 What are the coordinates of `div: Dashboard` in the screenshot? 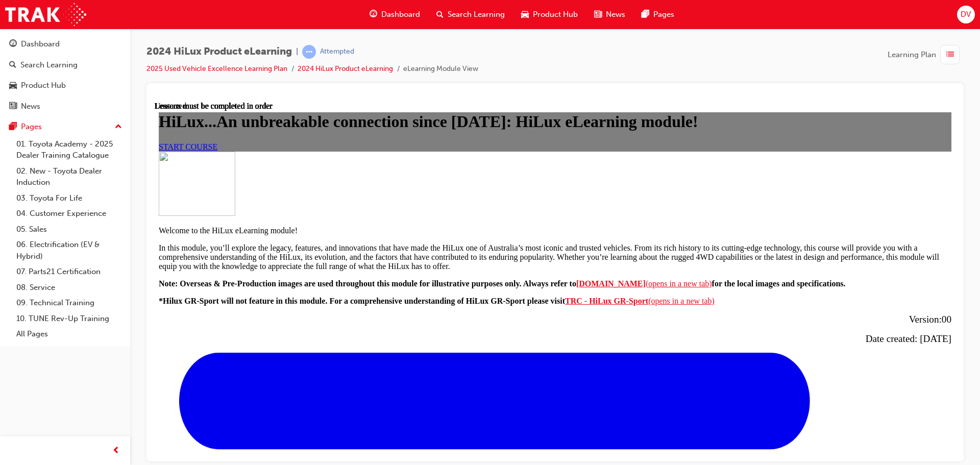 It's located at (41, 44).